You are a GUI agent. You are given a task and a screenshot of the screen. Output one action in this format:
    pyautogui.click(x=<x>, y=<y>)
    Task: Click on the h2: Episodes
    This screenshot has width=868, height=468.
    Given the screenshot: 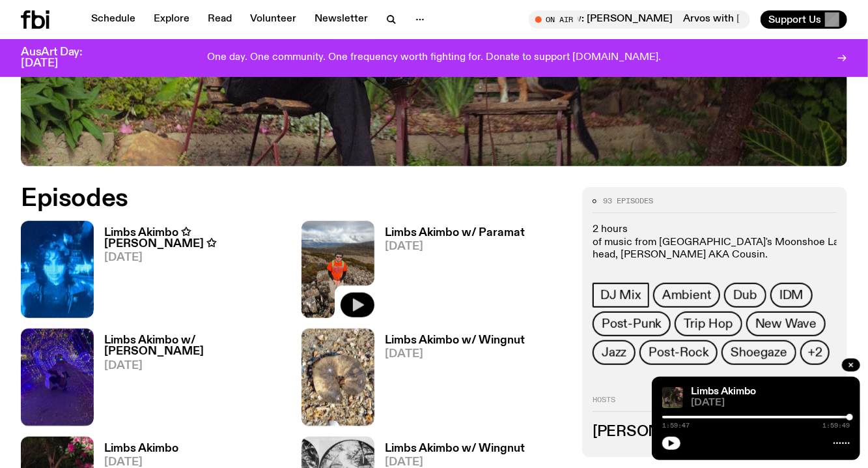 What is the action you would take?
    pyautogui.click(x=293, y=198)
    